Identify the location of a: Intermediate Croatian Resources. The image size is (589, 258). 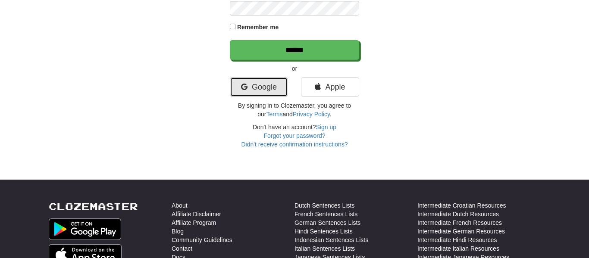
(461, 206).